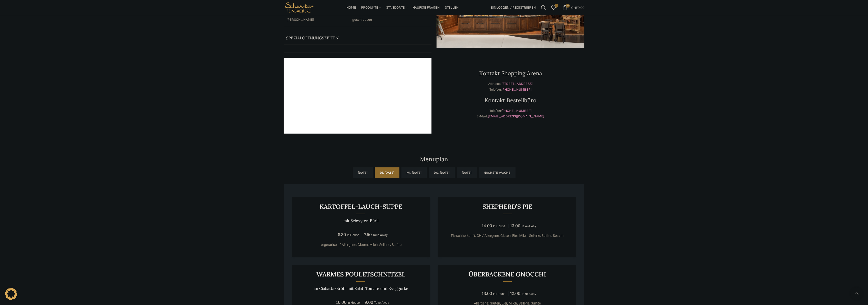 The height and width of the screenshot is (305, 868). Describe the element at coordinates (554, 8) in the screenshot. I see `div: Meine Wunschliste` at that location.